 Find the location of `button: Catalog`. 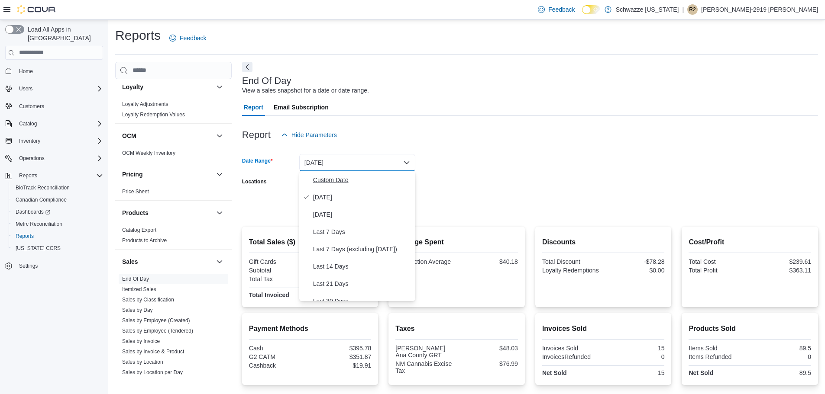

button: Catalog is located at coordinates (28, 124).